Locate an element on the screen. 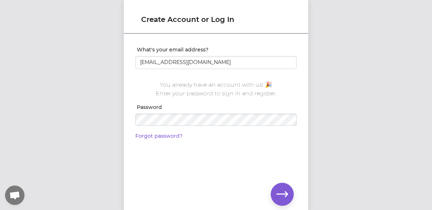  p: Enter your password to sign in and register. is located at coordinates (216, 94).